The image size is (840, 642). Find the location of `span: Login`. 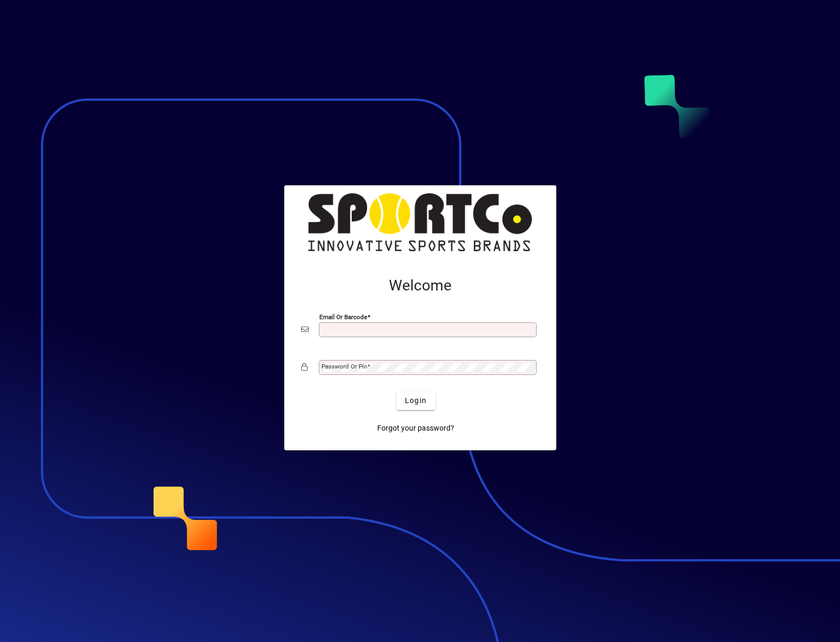

span: Login is located at coordinates (416, 400).